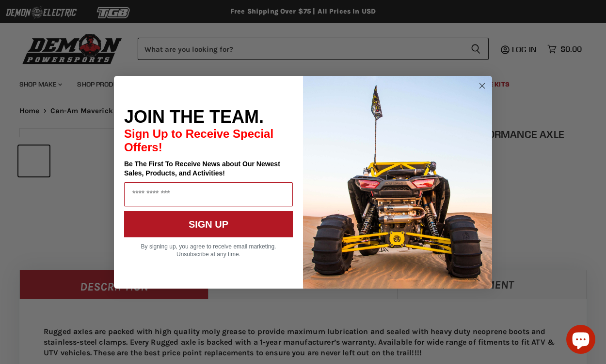 The width and height of the screenshot is (606, 364). I want to click on img: a9095488-b6e7-41ba-879d-588abfab540b.jpeg, so click(398, 182).